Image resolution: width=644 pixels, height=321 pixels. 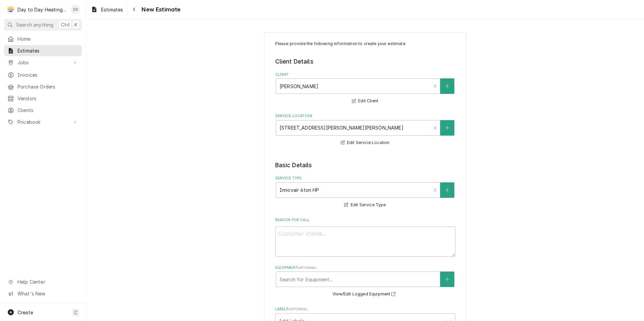 What do you see at coordinates (42, 75) in the screenshot?
I see `a: Invoices` at bounding box center [42, 75].